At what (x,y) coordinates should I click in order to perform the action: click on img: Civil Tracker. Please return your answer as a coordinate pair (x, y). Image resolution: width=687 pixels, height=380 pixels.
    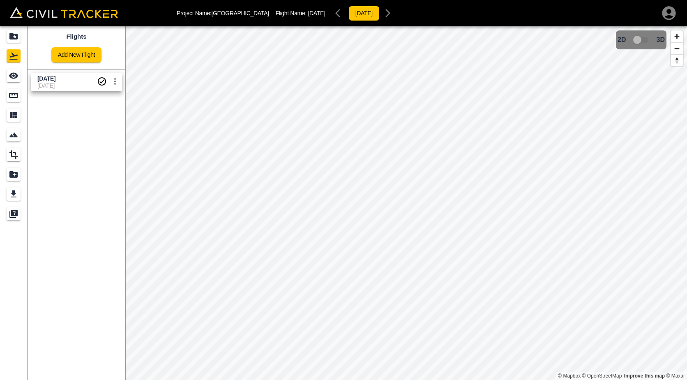
    Looking at the image, I should click on (64, 12).